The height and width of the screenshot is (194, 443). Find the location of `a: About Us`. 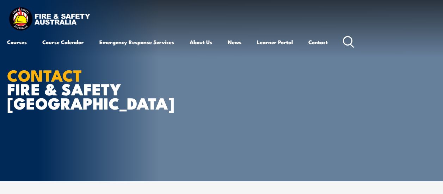

a: About Us is located at coordinates (201, 42).